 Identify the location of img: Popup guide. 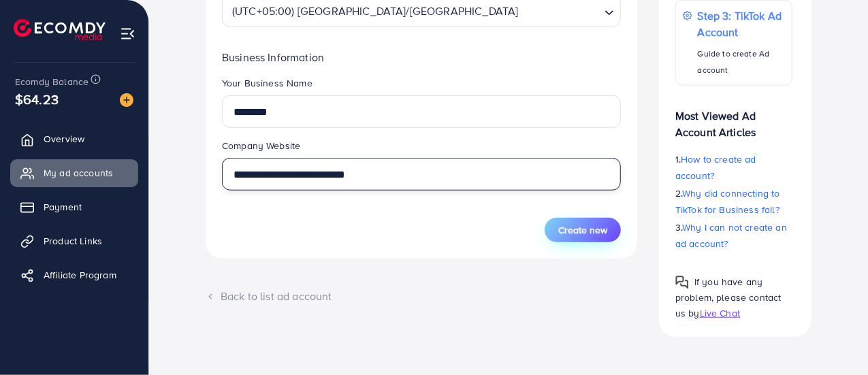
(682, 283).